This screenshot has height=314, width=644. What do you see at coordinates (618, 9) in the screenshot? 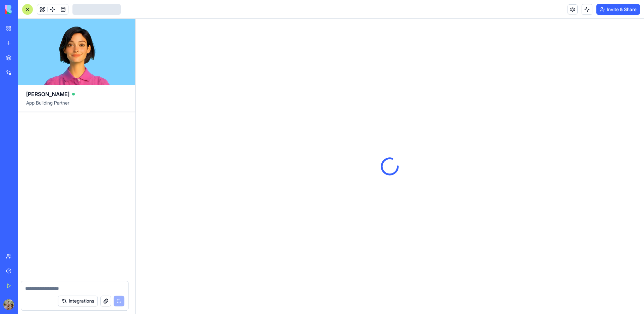
I see `button: Invite & Share` at bounding box center [618, 9].